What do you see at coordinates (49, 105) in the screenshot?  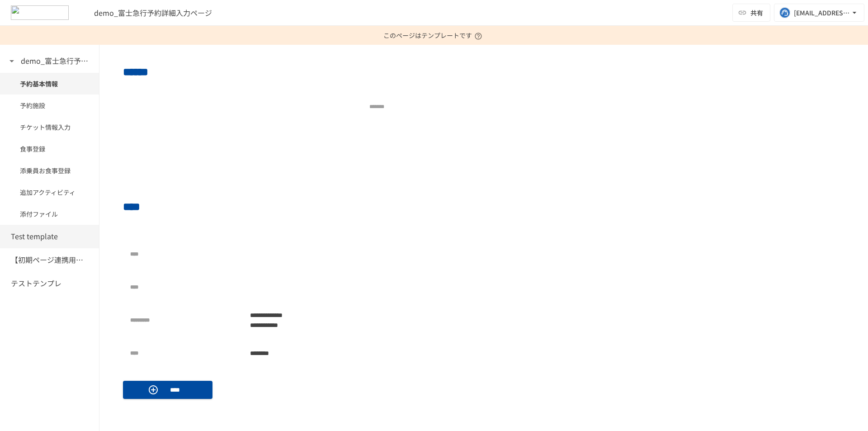 I see `span: 予約施設` at bounding box center [49, 105].